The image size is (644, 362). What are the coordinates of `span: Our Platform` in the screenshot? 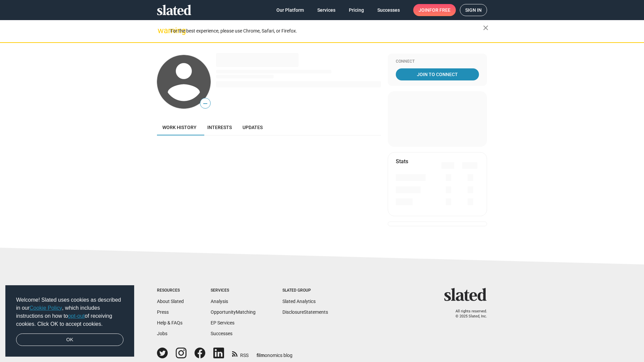 It's located at (290, 10).